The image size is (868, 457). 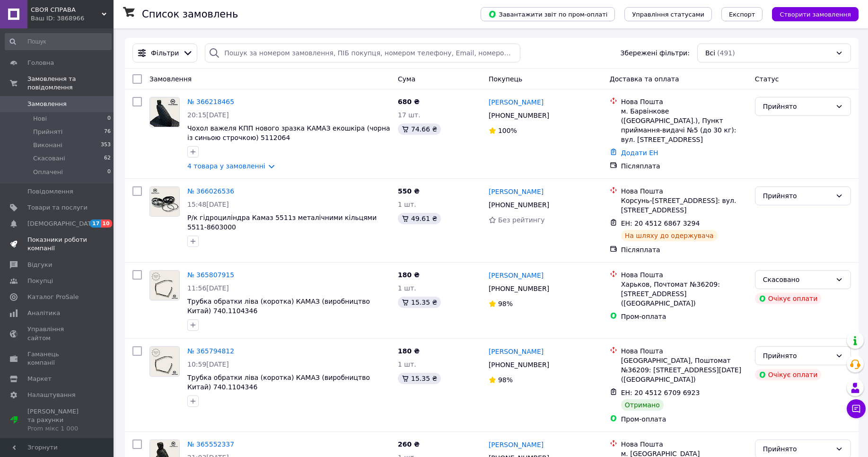 I want to click on span: Без рейтингу, so click(x=521, y=220).